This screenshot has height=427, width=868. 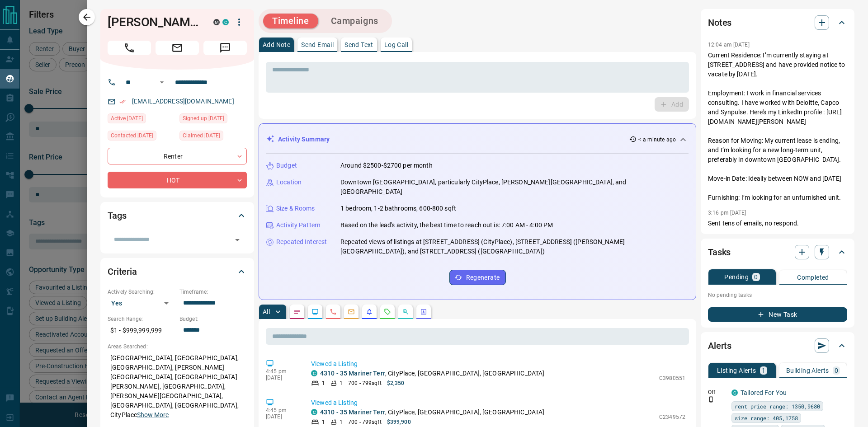 I want to click on div: Criteria, so click(x=177, y=272).